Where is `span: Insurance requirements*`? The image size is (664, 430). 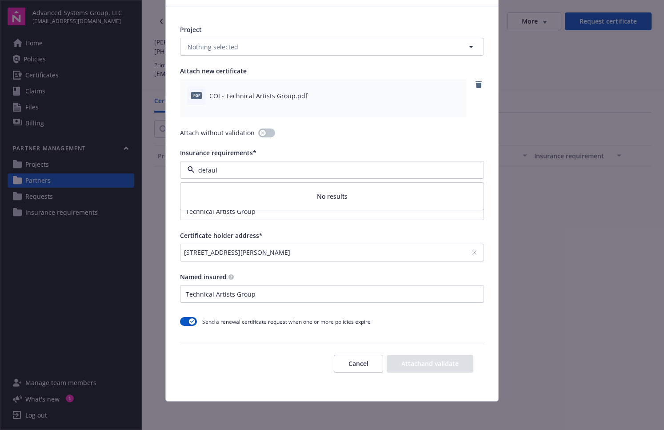
span: Insurance requirements* is located at coordinates (218, 153).